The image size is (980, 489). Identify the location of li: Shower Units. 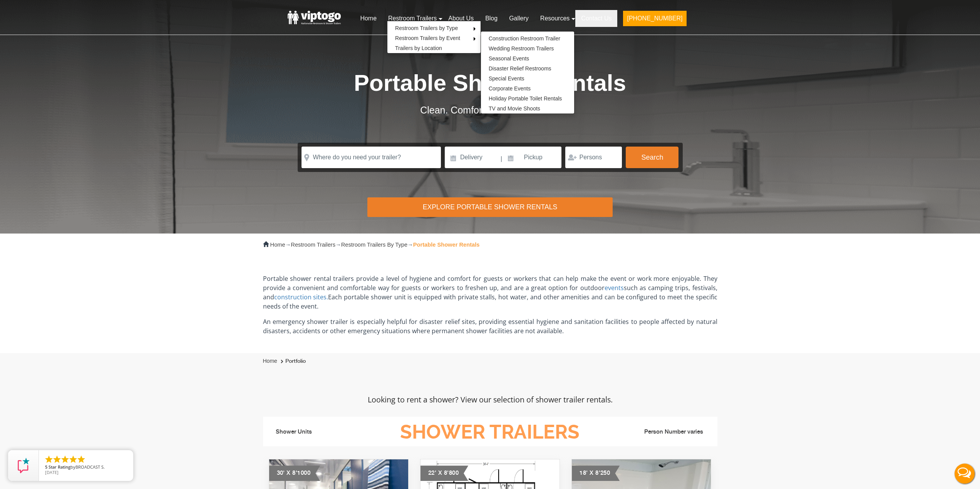
(325, 433).